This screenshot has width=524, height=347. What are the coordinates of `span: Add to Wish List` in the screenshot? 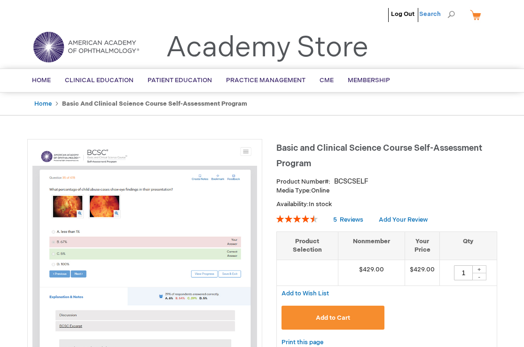 It's located at (305, 294).